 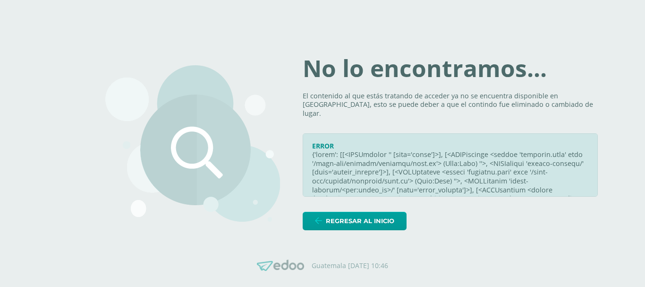 What do you see at coordinates (193, 143) in the screenshot?
I see `img: 404.png` at bounding box center [193, 143].